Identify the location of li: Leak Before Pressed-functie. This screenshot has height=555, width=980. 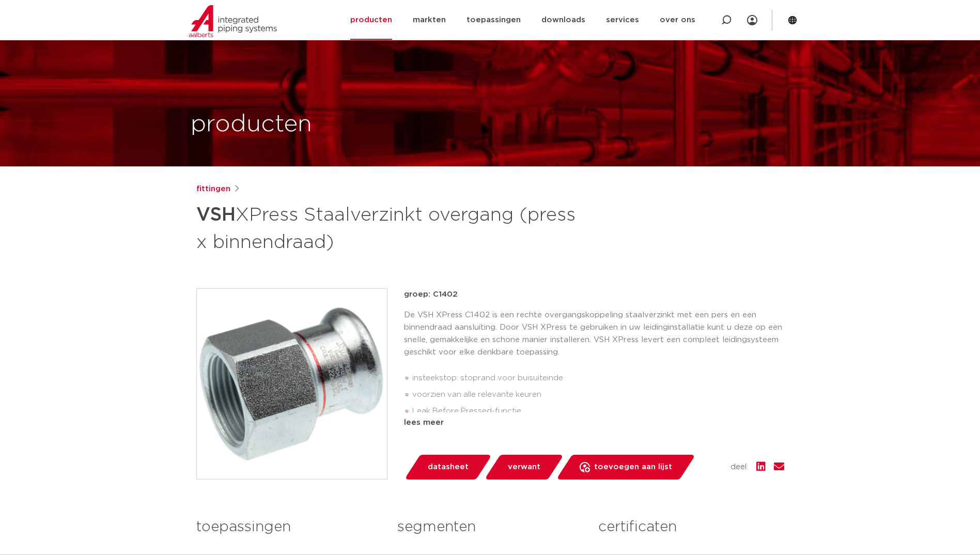
(598, 411).